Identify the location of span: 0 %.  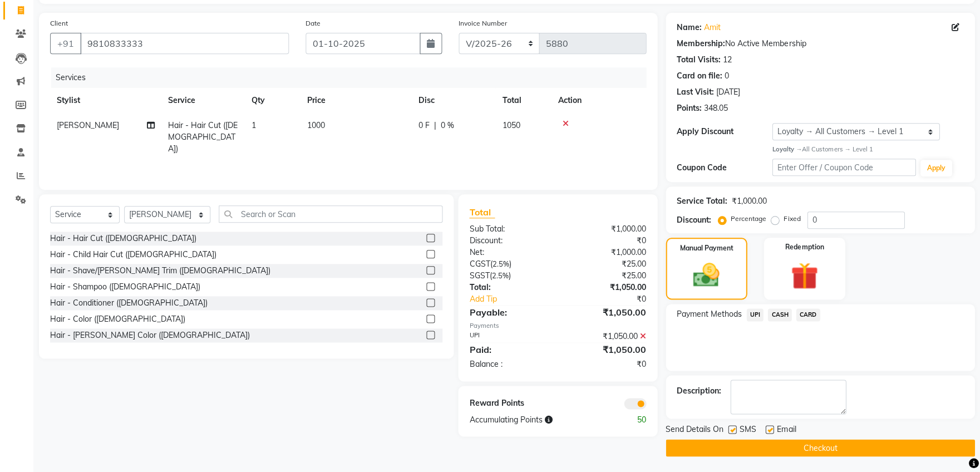
(447, 126).